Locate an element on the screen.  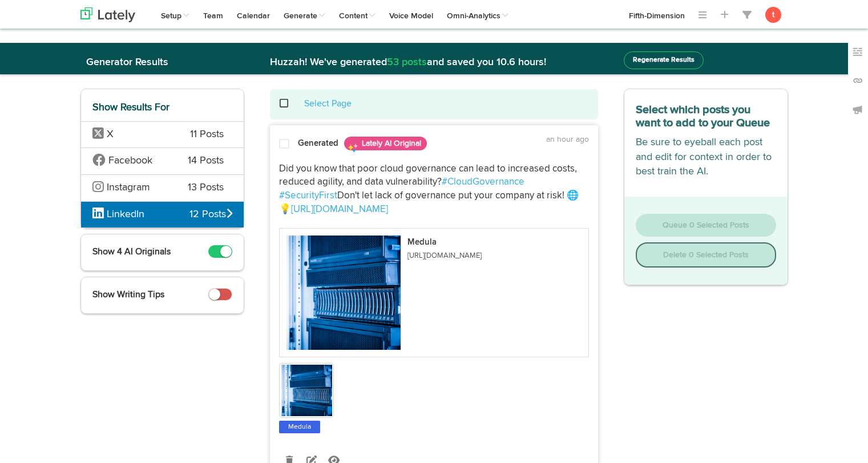
span: 13 Posts is located at coordinates (205, 188).